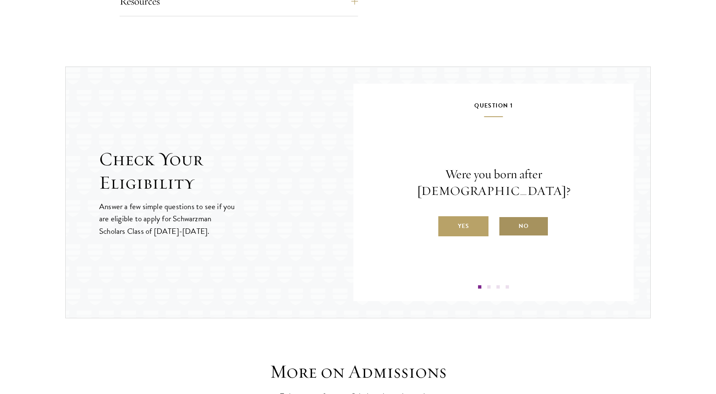  Describe the element at coordinates (226, 171) in the screenshot. I see `h2: Check Your Eligibility` at that location.